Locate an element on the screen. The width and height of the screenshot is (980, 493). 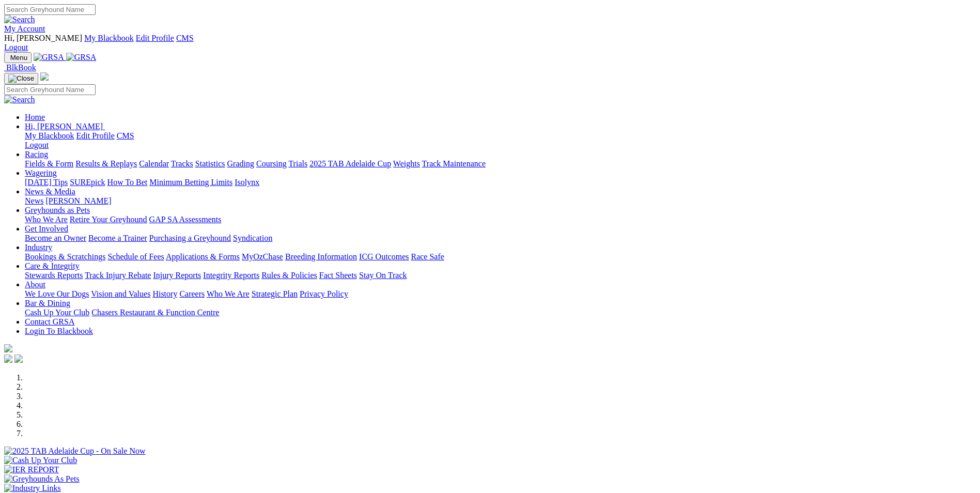
a: Greyhounds as Pets is located at coordinates (57, 210).